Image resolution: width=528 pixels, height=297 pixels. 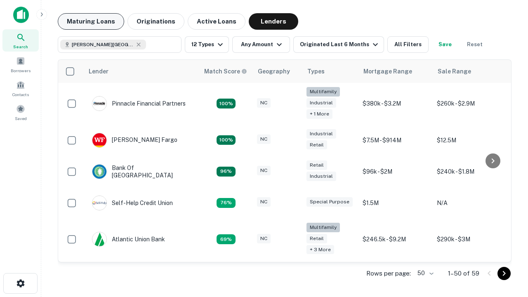 What do you see at coordinates (99, 71) in the screenshot?
I see `div: Lender` at bounding box center [99, 71].